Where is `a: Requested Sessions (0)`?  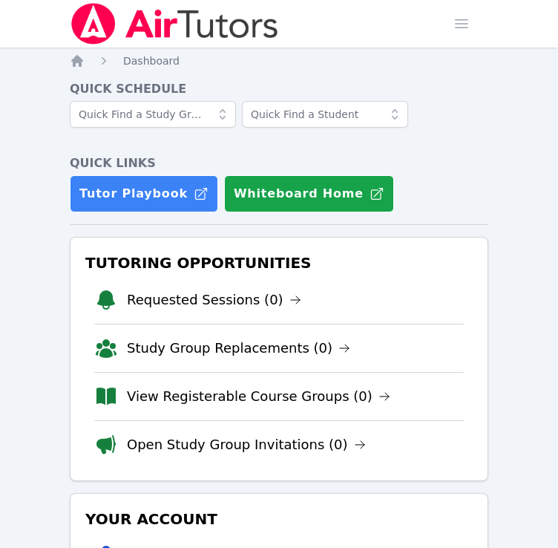
a: Requested Sessions (0) is located at coordinates (214, 300).